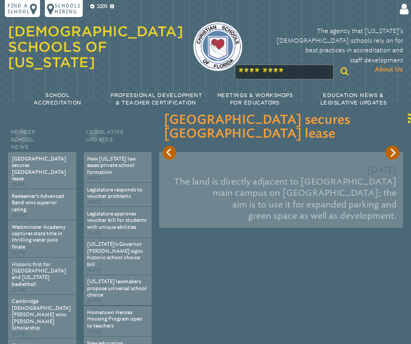 This screenshot has width=411, height=344. What do you see at coordinates (102, 6) in the screenshot?
I see `p: 100%` at bounding box center [102, 6].